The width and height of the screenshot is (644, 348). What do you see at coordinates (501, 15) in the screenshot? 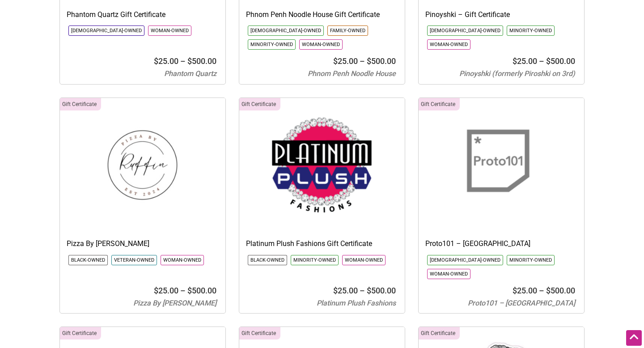
I see `h3: Pinoyshki – Gift Certificate` at bounding box center [501, 15].